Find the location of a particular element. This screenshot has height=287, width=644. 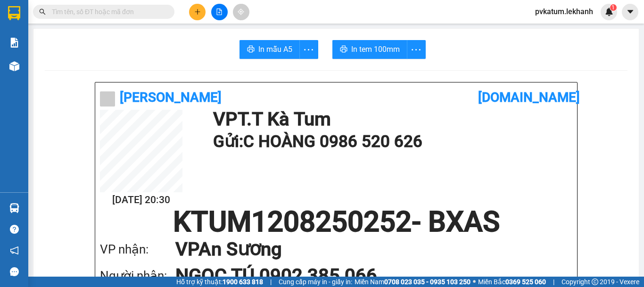

span: copyright is located at coordinates (595, 282).